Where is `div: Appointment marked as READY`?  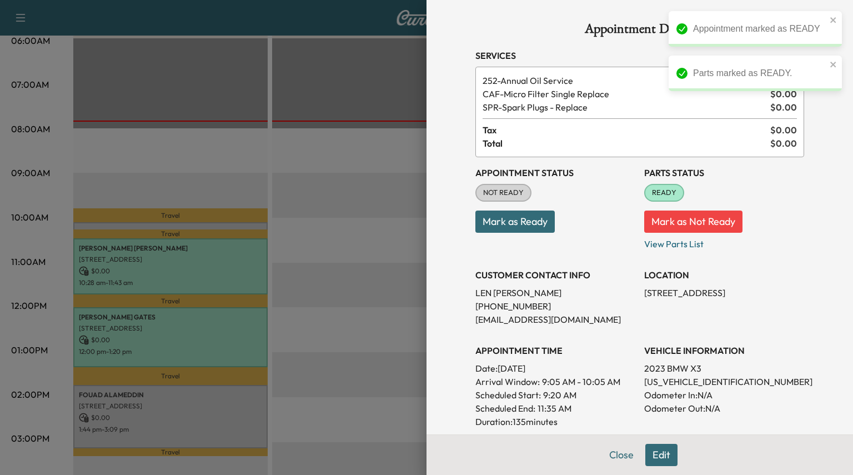 div: Appointment marked as READY is located at coordinates (760, 29).